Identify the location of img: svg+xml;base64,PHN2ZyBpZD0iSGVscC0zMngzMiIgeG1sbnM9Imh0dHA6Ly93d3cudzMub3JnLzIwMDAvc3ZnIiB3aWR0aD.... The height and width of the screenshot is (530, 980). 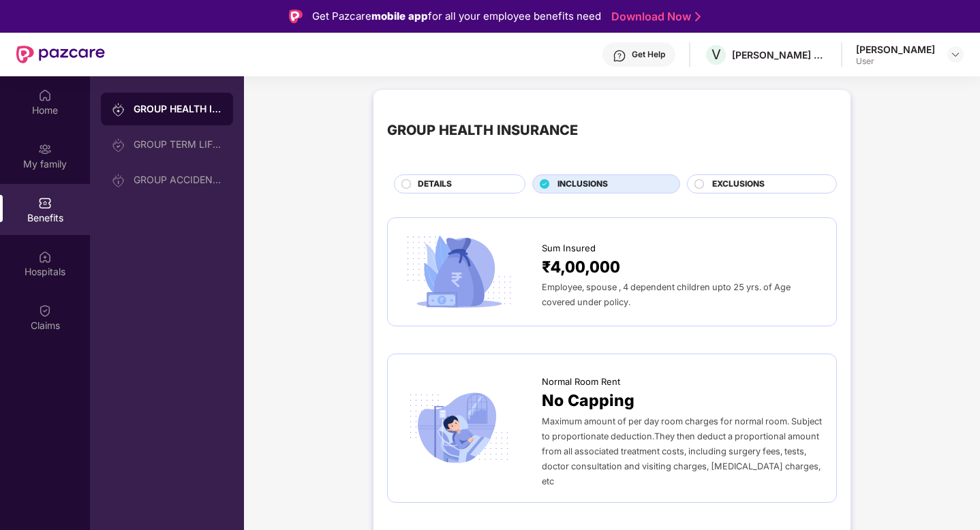
(619, 56).